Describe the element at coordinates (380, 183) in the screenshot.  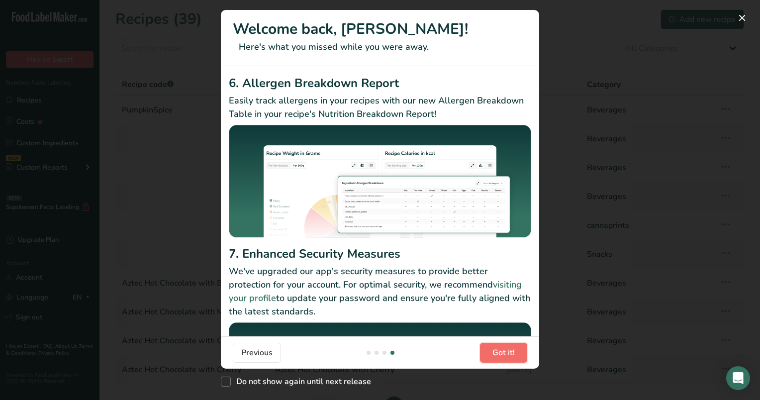
I see `img: Allergen Breakdown Report` at that location.